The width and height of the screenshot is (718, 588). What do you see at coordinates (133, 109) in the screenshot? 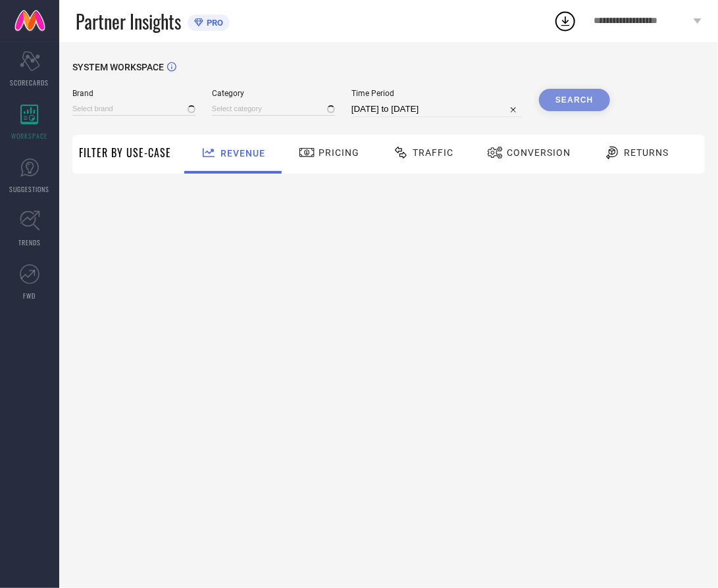
I see `input: Select brand` at bounding box center [133, 109].